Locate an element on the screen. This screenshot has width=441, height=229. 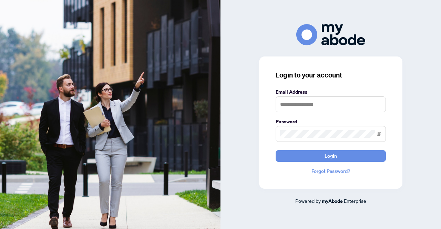
span: Enterprise is located at coordinates (355, 201).